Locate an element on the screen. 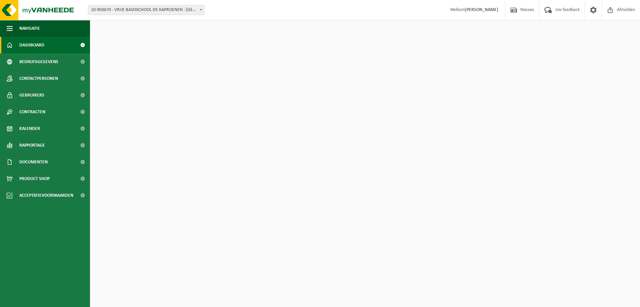  span: Kalender is located at coordinates (30, 128).